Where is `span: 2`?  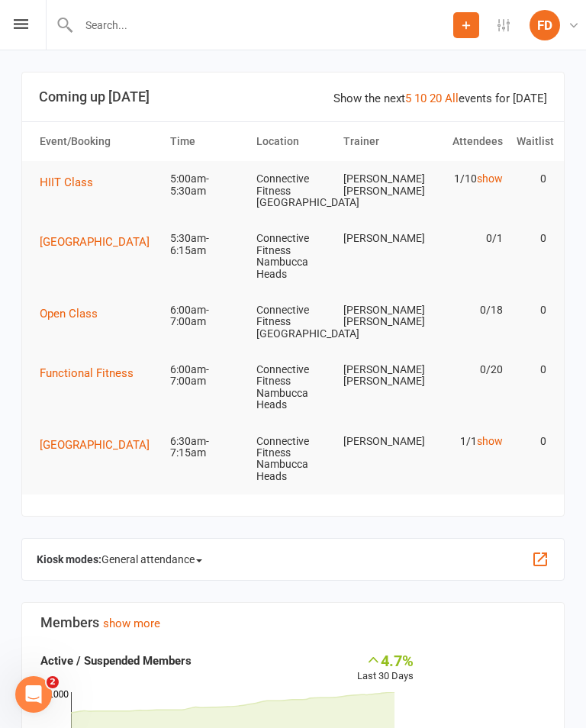 span: 2 is located at coordinates (52, 682).